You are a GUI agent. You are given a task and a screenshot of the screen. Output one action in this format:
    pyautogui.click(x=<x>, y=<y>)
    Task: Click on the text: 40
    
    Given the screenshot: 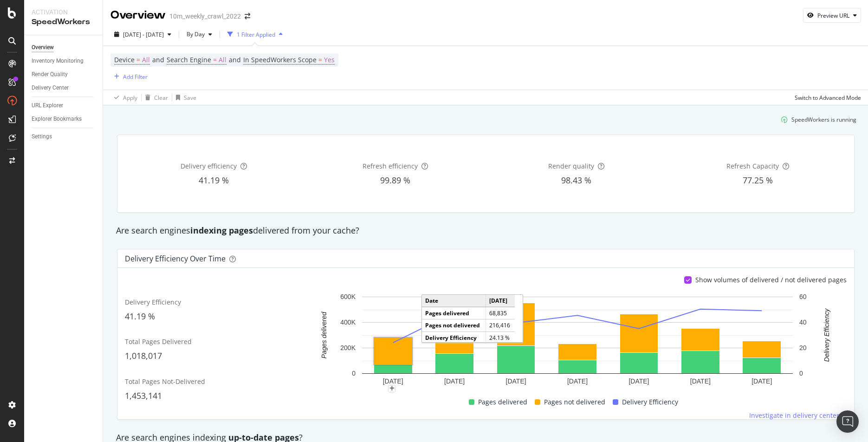 What is the action you would take?
    pyautogui.click(x=803, y=323)
    